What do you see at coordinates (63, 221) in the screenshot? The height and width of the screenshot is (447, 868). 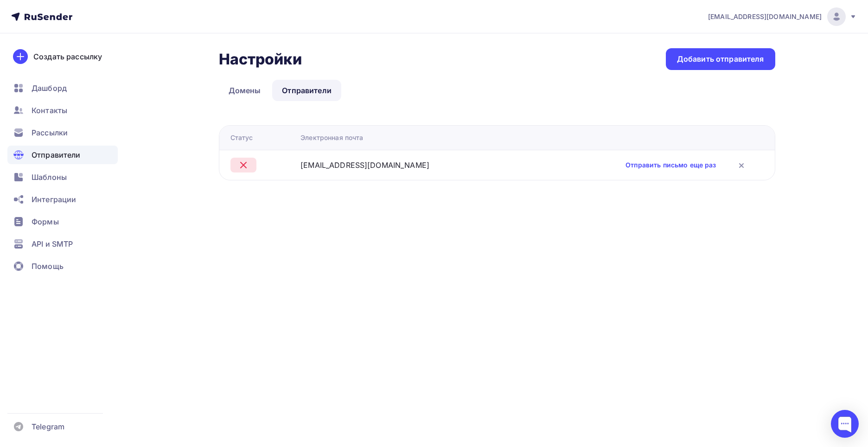 I see `a: Формы` at bounding box center [63, 221].